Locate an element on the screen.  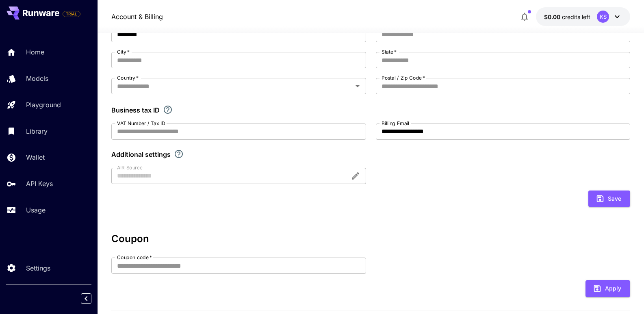
svg: Explore additional customization settings is located at coordinates (179, 154).